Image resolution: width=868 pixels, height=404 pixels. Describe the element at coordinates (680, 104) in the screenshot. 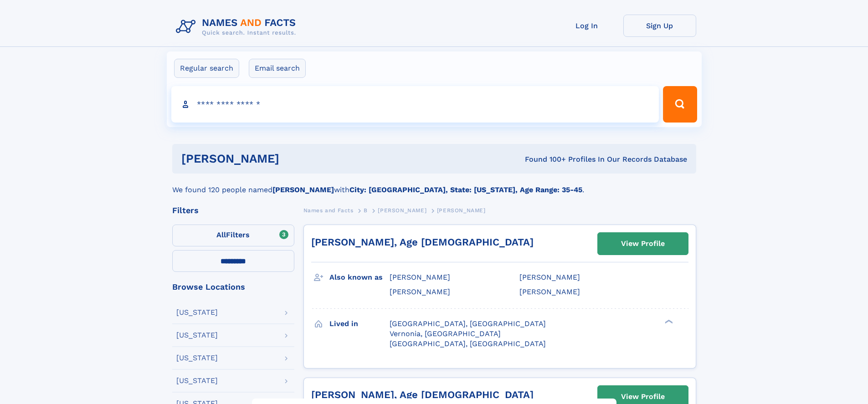

I see `button: Search Button` at that location.